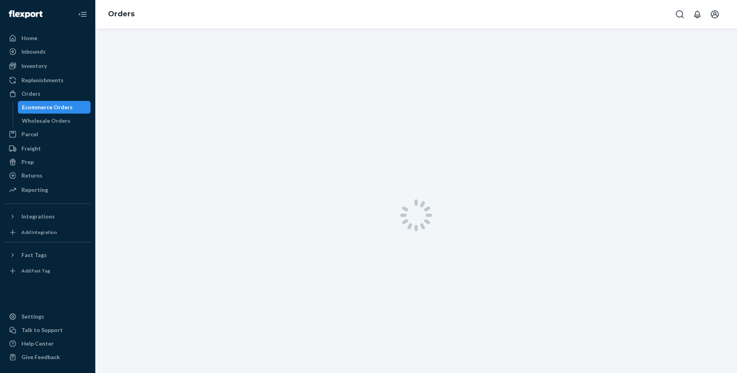 The width and height of the screenshot is (737, 373). What do you see at coordinates (48, 317) in the screenshot?
I see `a: Settings` at bounding box center [48, 317].